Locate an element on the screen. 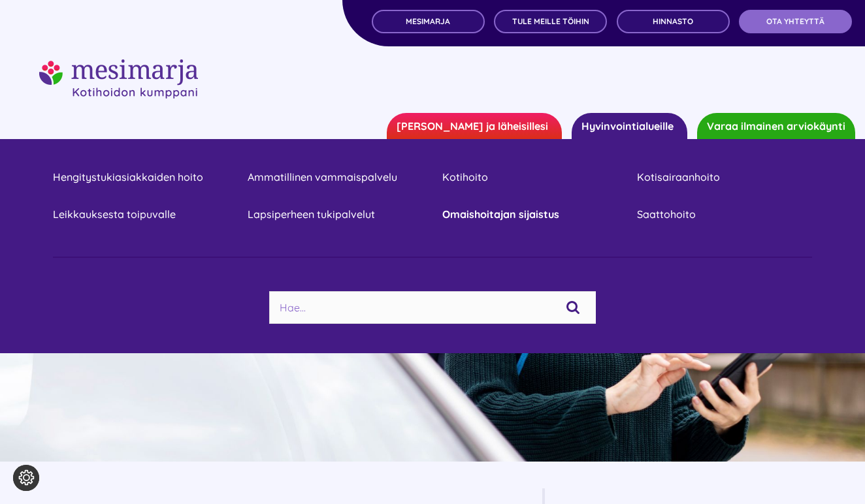 The height and width of the screenshot is (504, 865). span: MESIMARJA is located at coordinates (428, 22).